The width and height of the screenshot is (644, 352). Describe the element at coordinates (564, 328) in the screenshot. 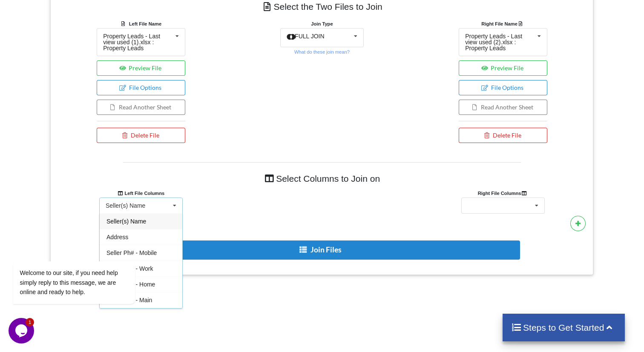

I see `h4: Steps to Get Started` at that location.